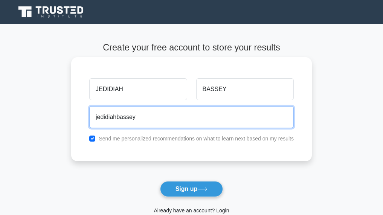  I want to click on input: First name, so click(138, 89).